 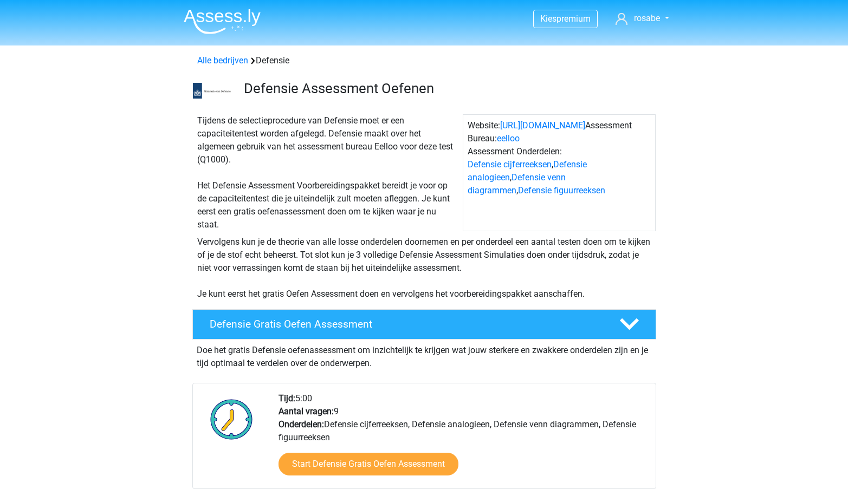 I want to click on span: premium, so click(x=573, y=18).